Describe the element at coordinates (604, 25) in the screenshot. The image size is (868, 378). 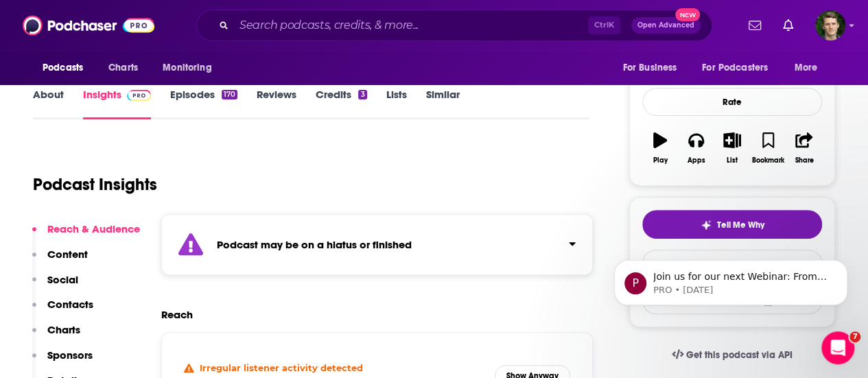
I see `span: Ctrl K` at that location.